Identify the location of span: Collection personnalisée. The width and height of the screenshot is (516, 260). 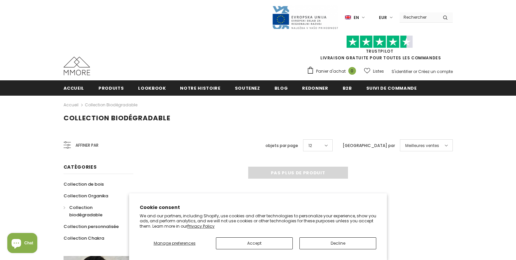
(91, 226).